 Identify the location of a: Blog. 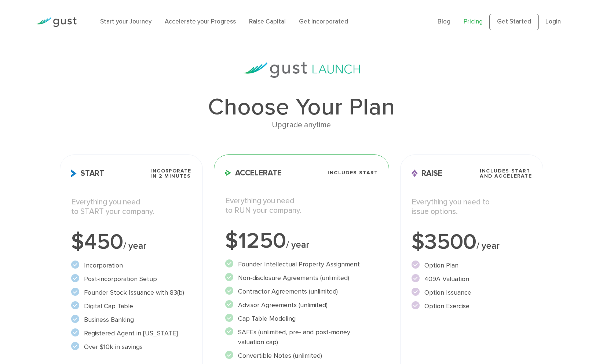
(444, 22).